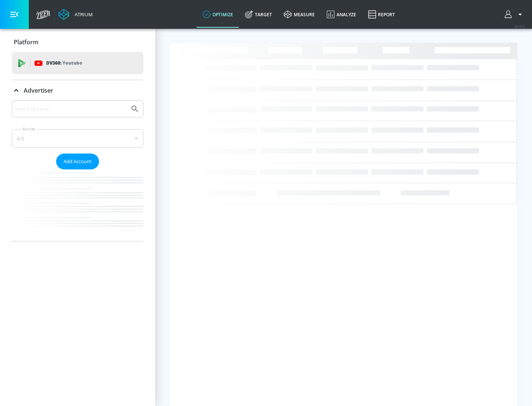 Image resolution: width=532 pixels, height=406 pixels. I want to click on p: Advertiser, so click(38, 90).